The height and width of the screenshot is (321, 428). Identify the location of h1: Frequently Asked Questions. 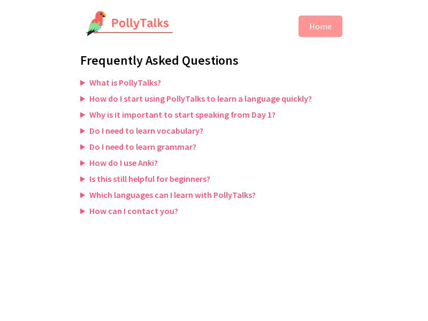
(214, 60).